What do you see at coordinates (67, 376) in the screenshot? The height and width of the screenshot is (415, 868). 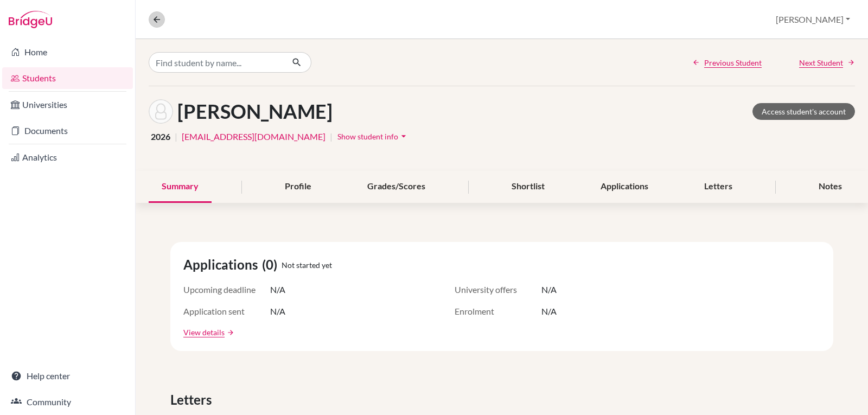 I see `a: Help center` at bounding box center [67, 376].